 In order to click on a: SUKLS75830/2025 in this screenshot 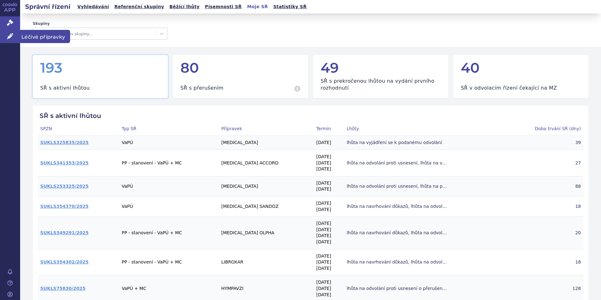, I will do `click(63, 288)`.